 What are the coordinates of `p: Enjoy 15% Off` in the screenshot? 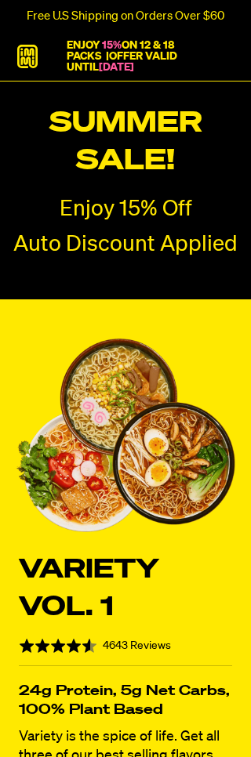 It's located at (125, 209).